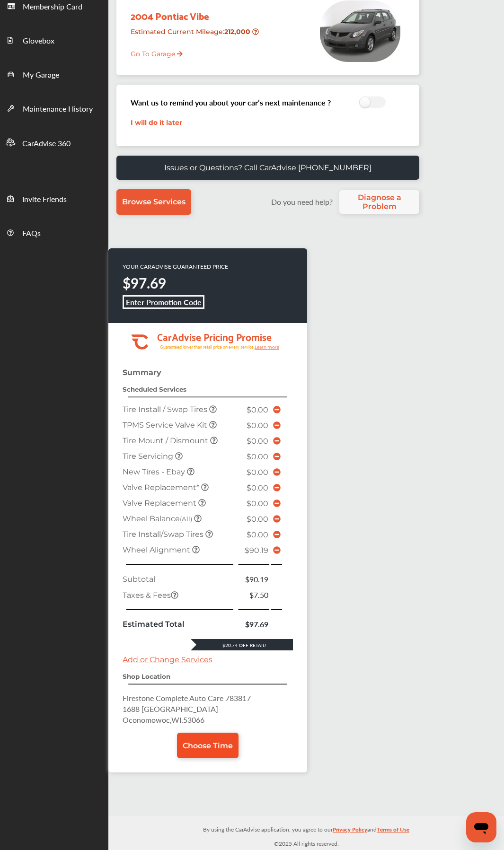 Image resolution: width=504 pixels, height=850 pixels. What do you see at coordinates (154, 472) in the screenshot?
I see `span: New Tires - Ebay` at bounding box center [154, 472].